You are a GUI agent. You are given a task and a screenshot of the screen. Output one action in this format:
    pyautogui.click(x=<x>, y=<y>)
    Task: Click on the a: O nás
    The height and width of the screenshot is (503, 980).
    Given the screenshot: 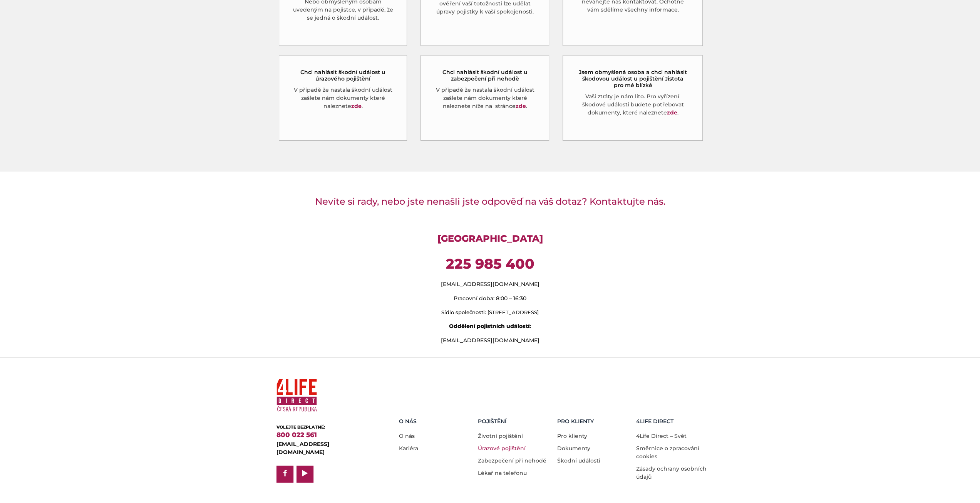 What is the action you would take?
    pyautogui.click(x=407, y=435)
    